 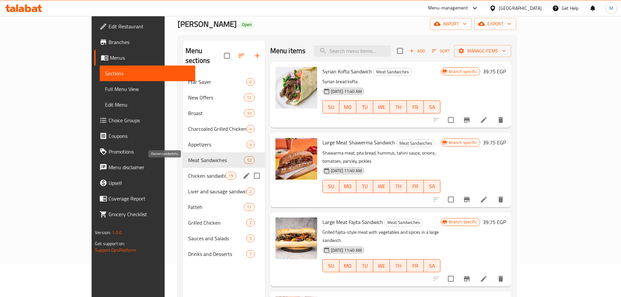 I want to click on img: Large Meat Fajita Sandwich, so click(x=296, y=238).